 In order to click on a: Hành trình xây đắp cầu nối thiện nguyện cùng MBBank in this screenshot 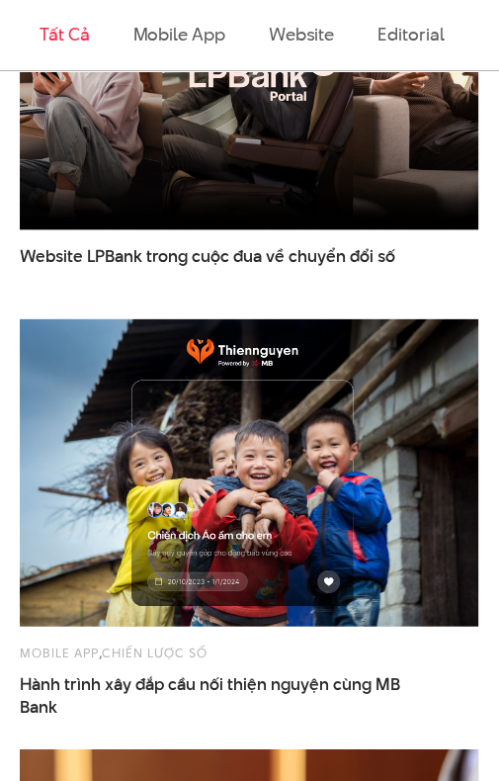, I will do `click(217, 695)`.